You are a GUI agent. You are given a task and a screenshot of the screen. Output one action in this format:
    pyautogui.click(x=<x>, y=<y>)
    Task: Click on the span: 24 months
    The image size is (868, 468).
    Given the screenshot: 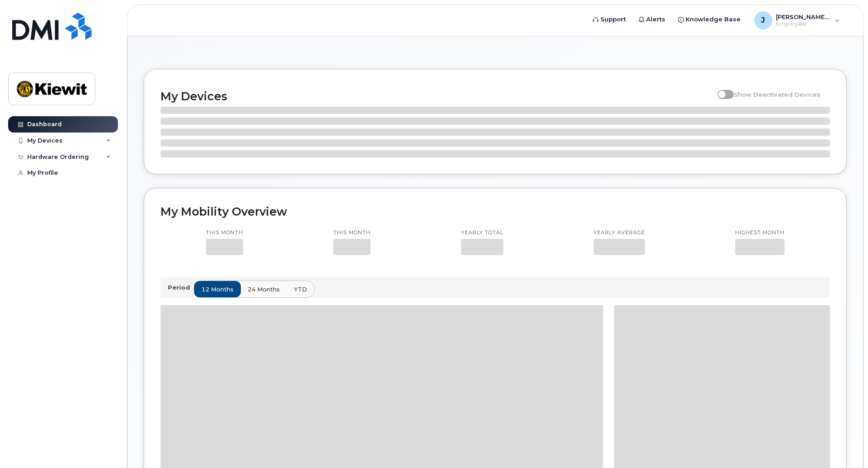 What is the action you would take?
    pyautogui.click(x=263, y=289)
    